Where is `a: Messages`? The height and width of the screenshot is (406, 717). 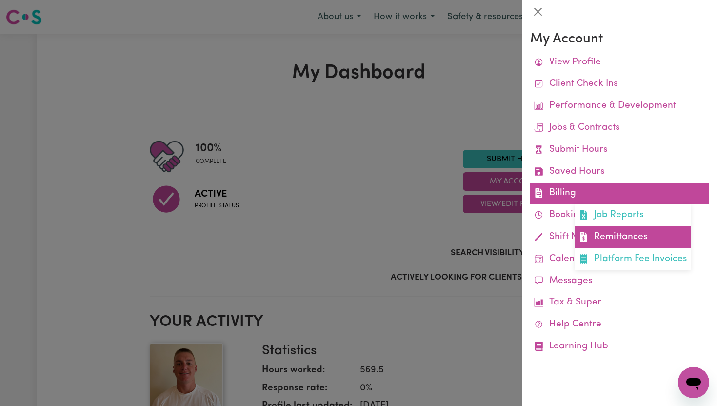 a: Messages is located at coordinates (619, 281).